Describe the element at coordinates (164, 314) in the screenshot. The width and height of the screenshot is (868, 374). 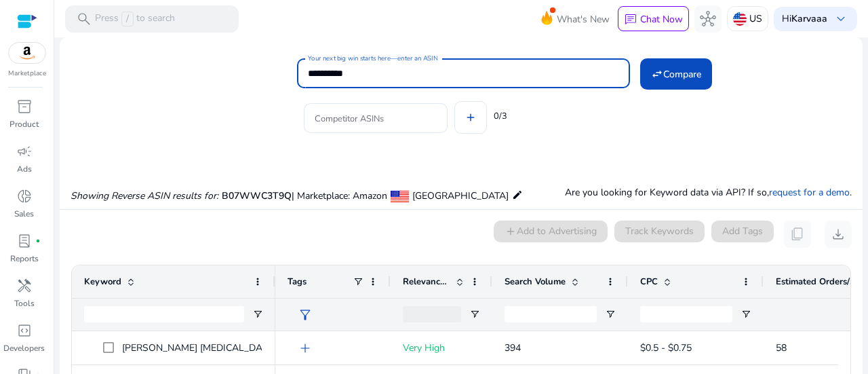
I see `input: Keyword Filter Input` at that location.